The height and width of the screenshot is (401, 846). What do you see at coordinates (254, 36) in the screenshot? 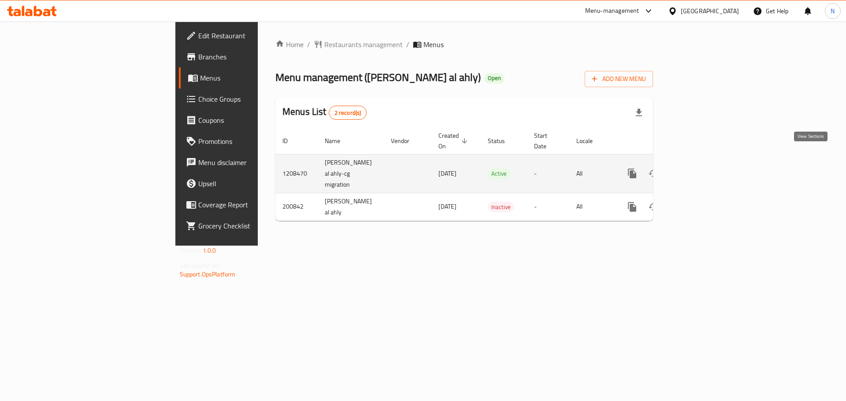
I see `span: Edit Restaurant` at bounding box center [254, 36].